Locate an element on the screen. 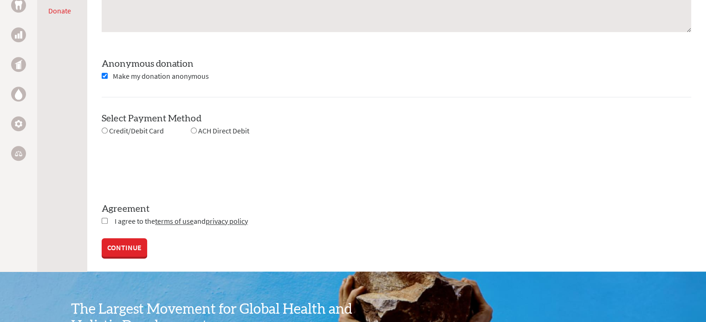  img: Public Health is located at coordinates (19, 64).